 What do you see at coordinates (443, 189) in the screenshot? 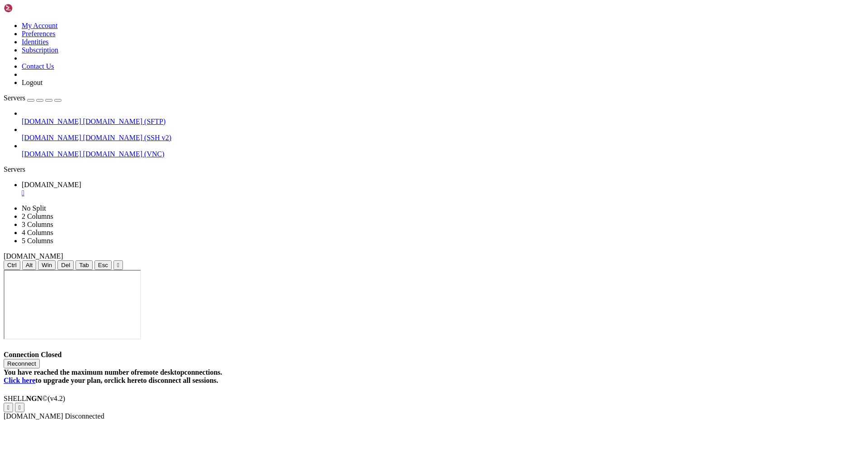
I see `a: h.ycloud.info` at bounding box center [443, 189].